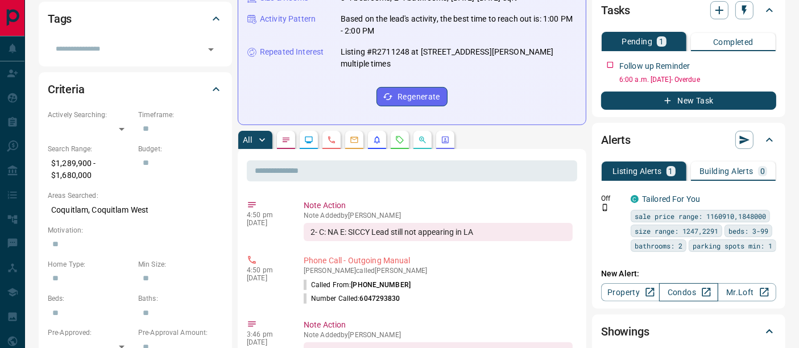  What do you see at coordinates (180, 333) in the screenshot?
I see `p: Pre-Approval Amount:` at bounding box center [180, 333].